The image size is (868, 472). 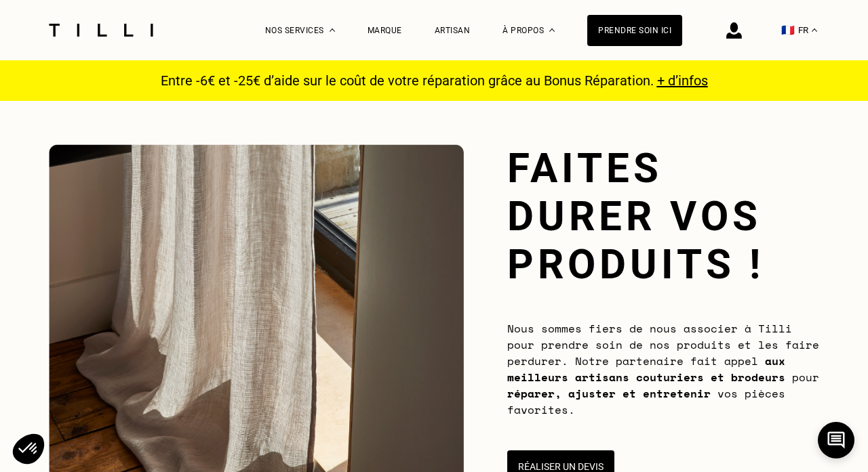 I want to click on h1: Faites durer vos produits !, so click(x=663, y=216).